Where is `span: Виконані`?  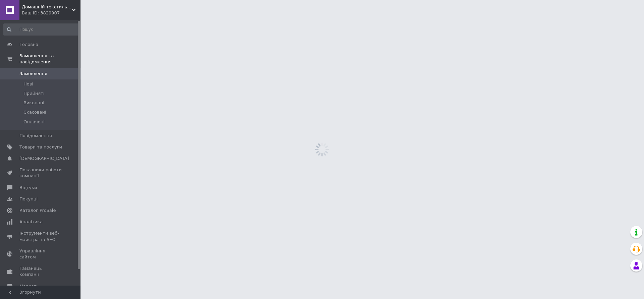
span: Виконані is located at coordinates (34, 103).